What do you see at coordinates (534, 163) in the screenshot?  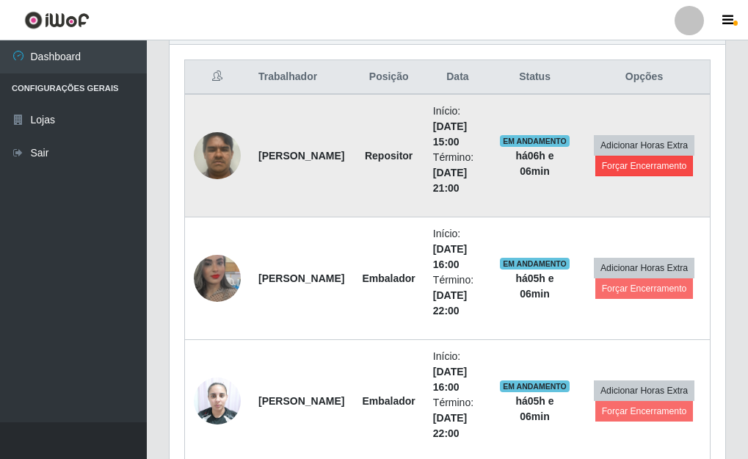 I see `strong: há 06 h e 06 min` at bounding box center [534, 163].